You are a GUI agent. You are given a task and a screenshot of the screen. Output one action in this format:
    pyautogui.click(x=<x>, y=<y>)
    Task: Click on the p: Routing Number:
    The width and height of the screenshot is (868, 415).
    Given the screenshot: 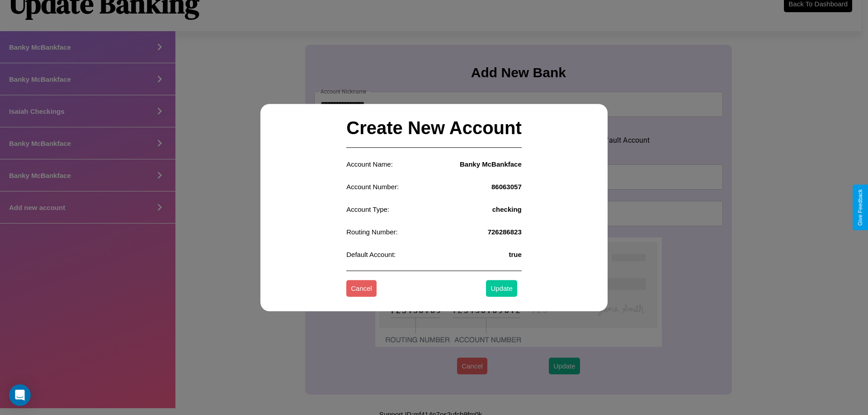 What is the action you would take?
    pyautogui.click(x=372, y=232)
    